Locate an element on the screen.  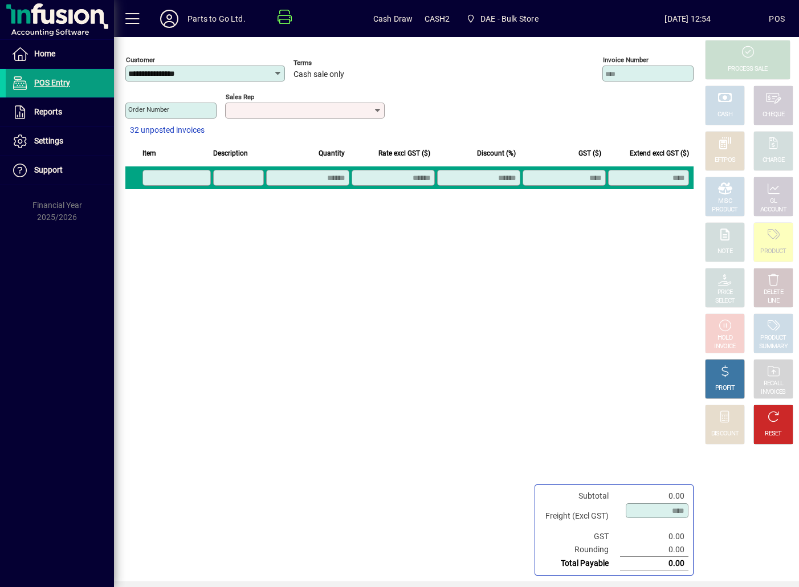
span: Terms is located at coordinates (328, 63).